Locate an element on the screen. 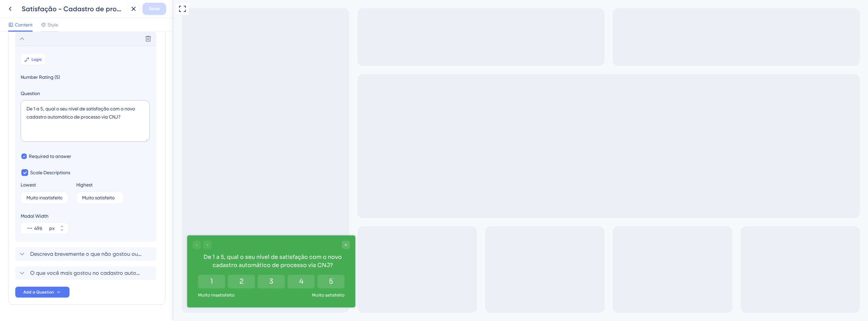  textarea: De 1 a 5, qual o seu nível de satisfação com o novo cadastro automático de processo via CNJ? is located at coordinates (85, 121).